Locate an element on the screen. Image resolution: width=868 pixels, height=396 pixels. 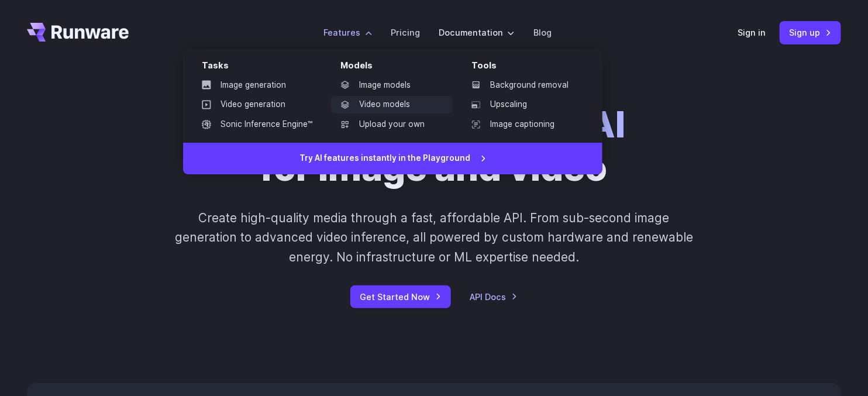
a: API Docs is located at coordinates (494, 297).